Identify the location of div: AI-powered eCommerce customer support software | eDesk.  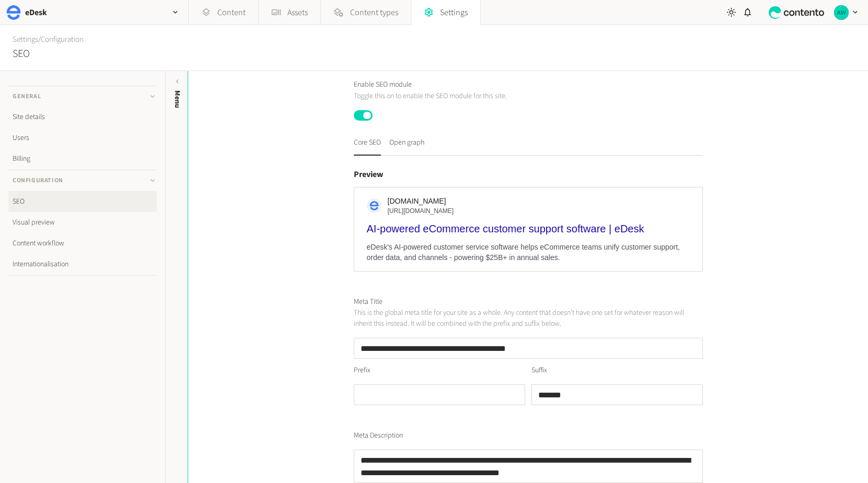
(528, 229).